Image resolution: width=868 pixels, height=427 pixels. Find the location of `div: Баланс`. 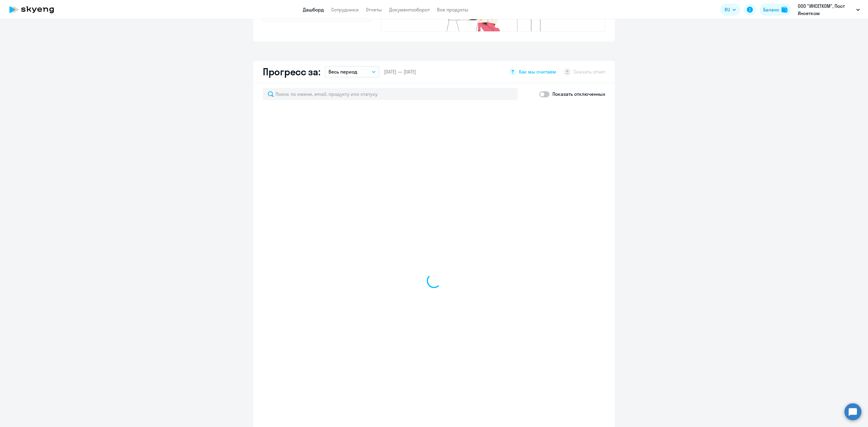

div: Баланс is located at coordinates (771, 10).